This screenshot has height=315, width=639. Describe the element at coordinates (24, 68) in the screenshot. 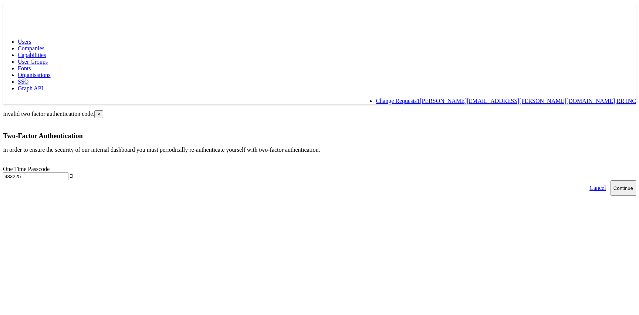

I see `a: Fonts` at that location.